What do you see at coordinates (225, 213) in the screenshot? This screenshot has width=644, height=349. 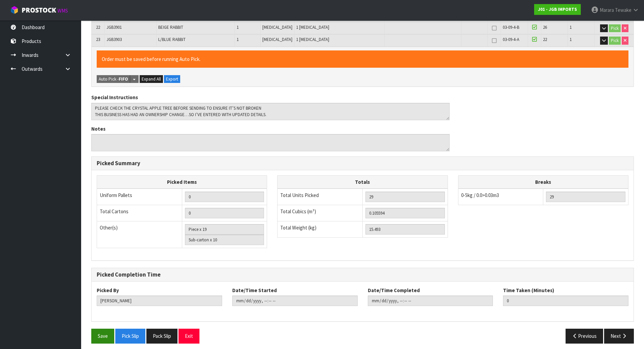 I see `input: OUTERS TOTAL = CTN` at bounding box center [225, 213].